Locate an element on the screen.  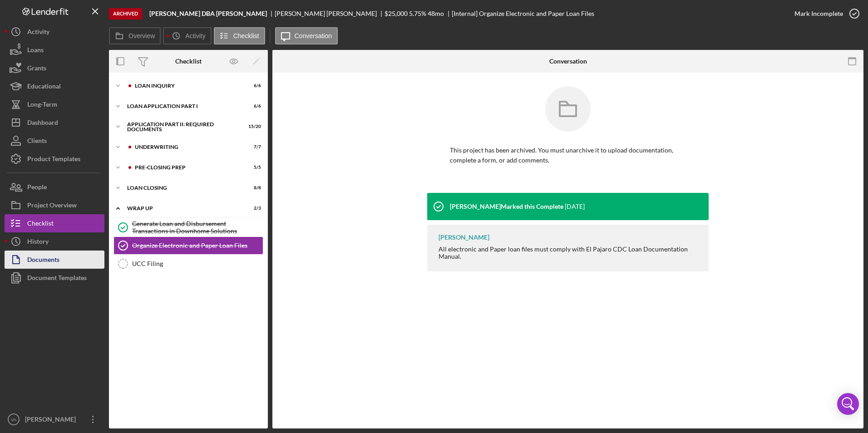
div: 7 / 7 is located at coordinates (253, 147).